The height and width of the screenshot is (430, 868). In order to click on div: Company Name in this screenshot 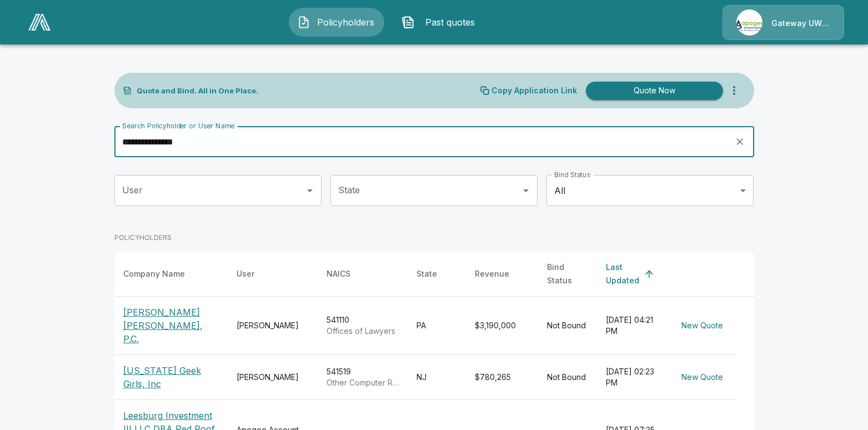, I will do `click(154, 274)`.